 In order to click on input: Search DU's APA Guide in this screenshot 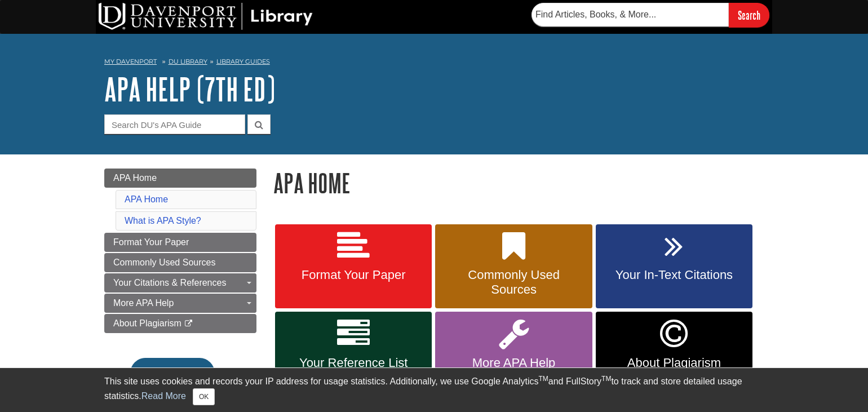, I will do `click(175, 124)`.